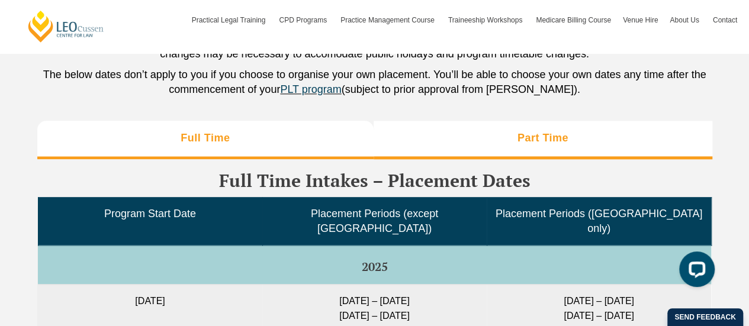 This screenshot has width=749, height=326. What do you see at coordinates (573, 20) in the screenshot?
I see `a: Medicare Billing Course` at bounding box center [573, 20].